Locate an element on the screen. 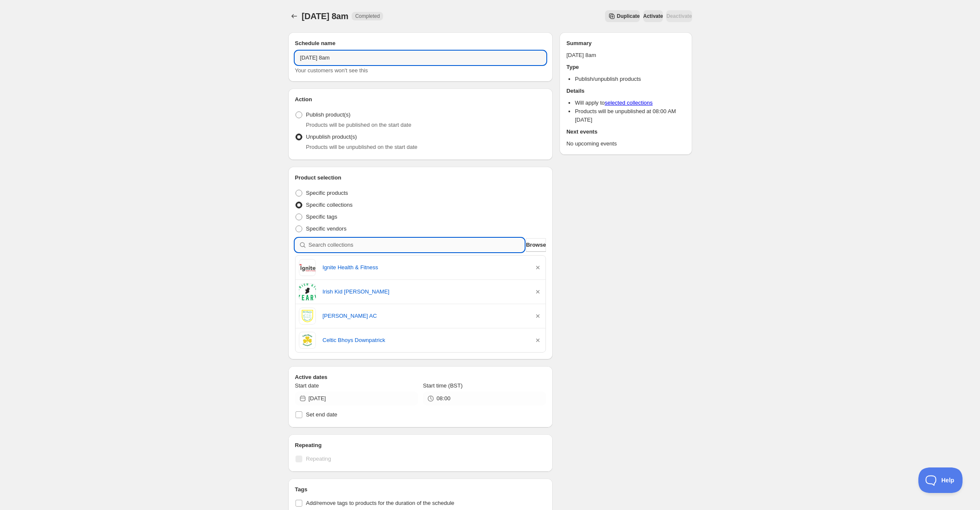 The width and height of the screenshot is (980, 510). span: Add/remove tags to products for the duration of the schedule is located at coordinates (380, 502).